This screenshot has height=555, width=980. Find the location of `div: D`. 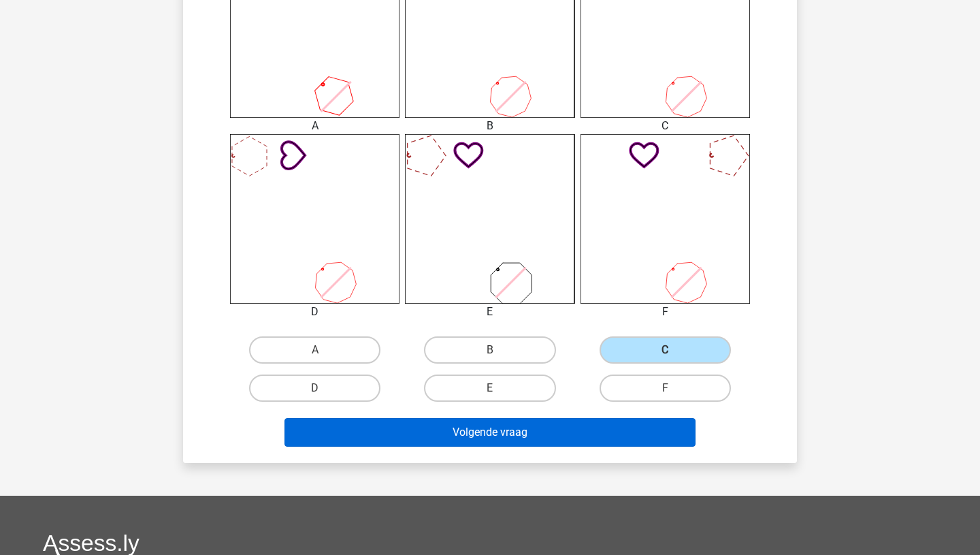

div: D is located at coordinates (315, 312).